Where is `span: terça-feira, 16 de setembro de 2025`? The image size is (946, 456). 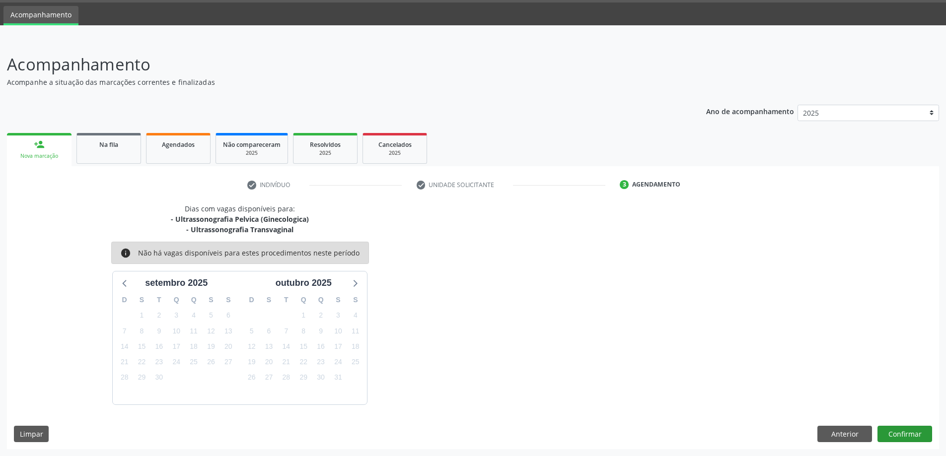 span: terça-feira, 16 de setembro de 2025 is located at coordinates (159, 347).